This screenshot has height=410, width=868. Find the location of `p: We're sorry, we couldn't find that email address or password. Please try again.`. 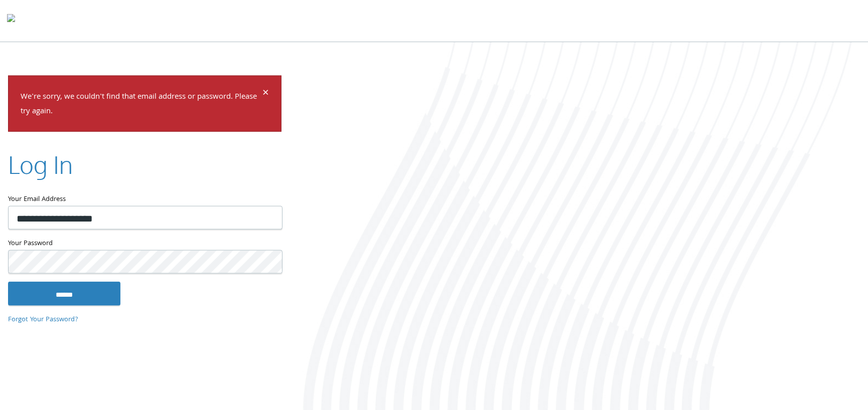

p: We're sorry, we couldn't find that email address or password. Please try again. is located at coordinates (141, 105).